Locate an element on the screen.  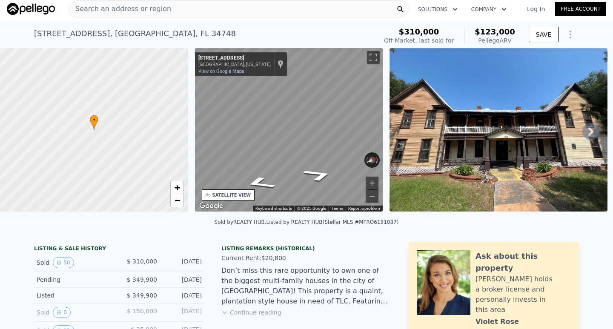
span: Current Rent: is located at coordinates (241, 258).